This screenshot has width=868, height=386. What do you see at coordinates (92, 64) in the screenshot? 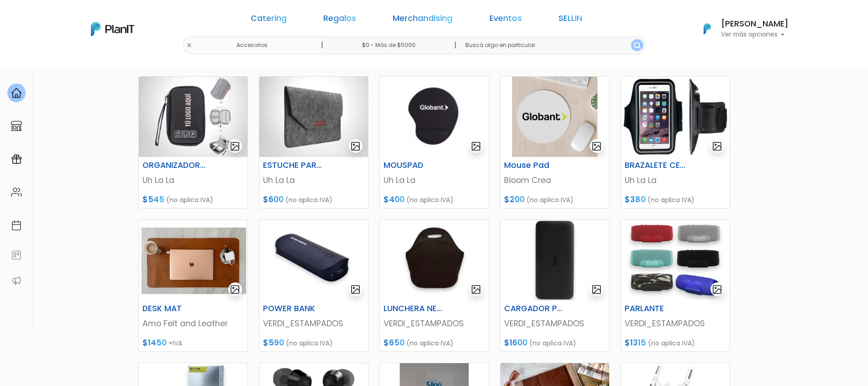
I see `div: J` at bounding box center [92, 64].